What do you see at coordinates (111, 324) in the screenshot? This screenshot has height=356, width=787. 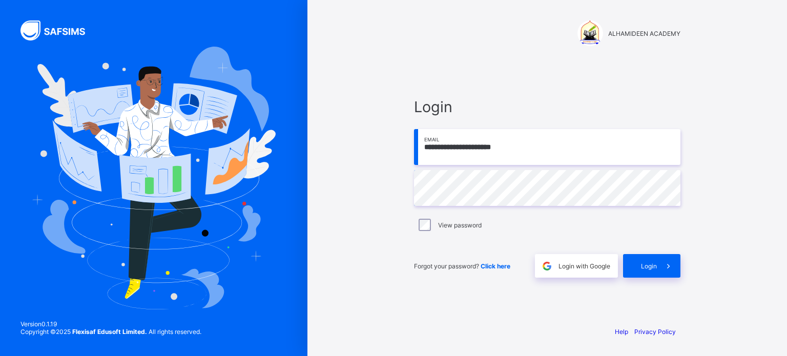 I see `span: Version 0.1.19` at bounding box center [111, 324].